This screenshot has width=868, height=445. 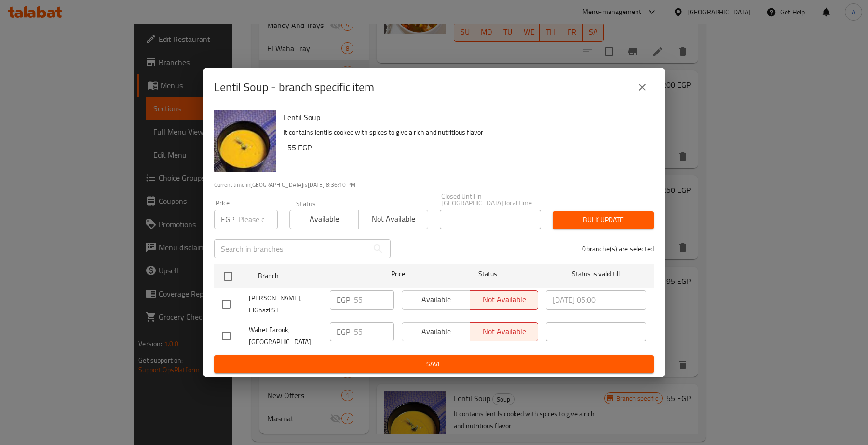 I want to click on h2: Lentil Soup - branch specific item, so click(x=294, y=87).